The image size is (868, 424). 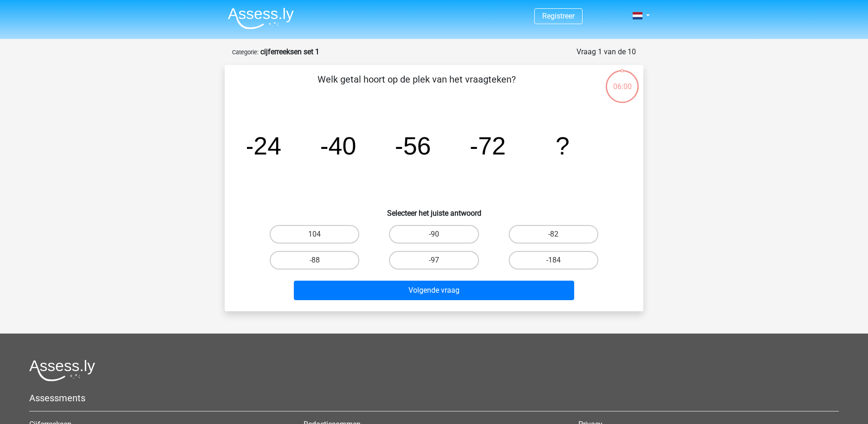 What do you see at coordinates (245, 52) in the screenshot?
I see `small: Categorie:` at bounding box center [245, 52].